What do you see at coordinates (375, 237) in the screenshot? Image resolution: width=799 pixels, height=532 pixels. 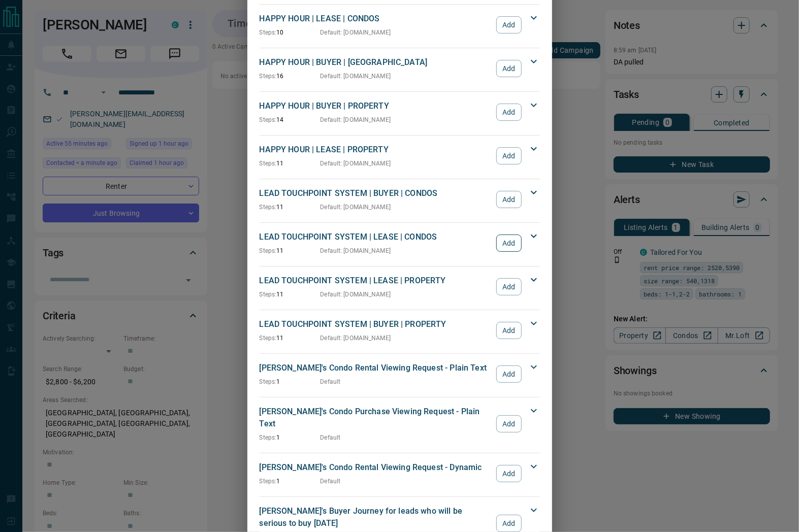 I see `p: LEAD TOUCHPOINT SYSTEM | LEASE | CONDOS` at bounding box center [375, 237].